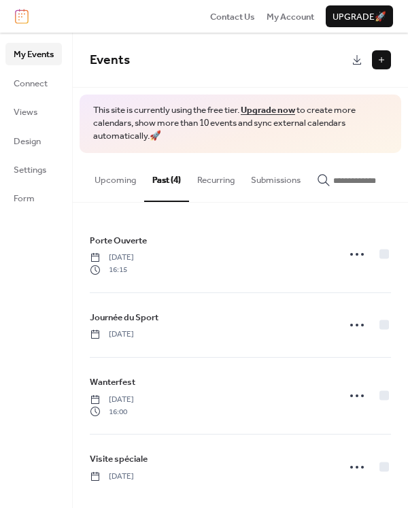 The height and width of the screenshot is (508, 408). I want to click on a: Connect, so click(33, 83).